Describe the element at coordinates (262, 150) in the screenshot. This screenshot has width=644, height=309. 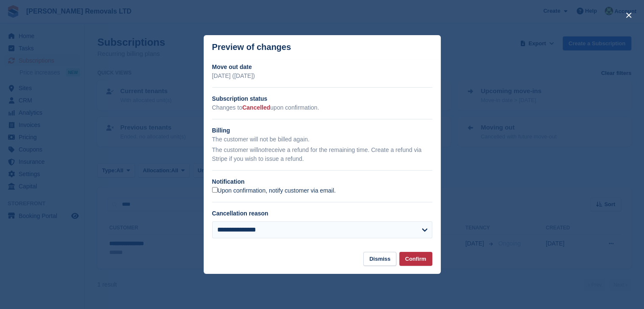
I see `em: not` at that location.